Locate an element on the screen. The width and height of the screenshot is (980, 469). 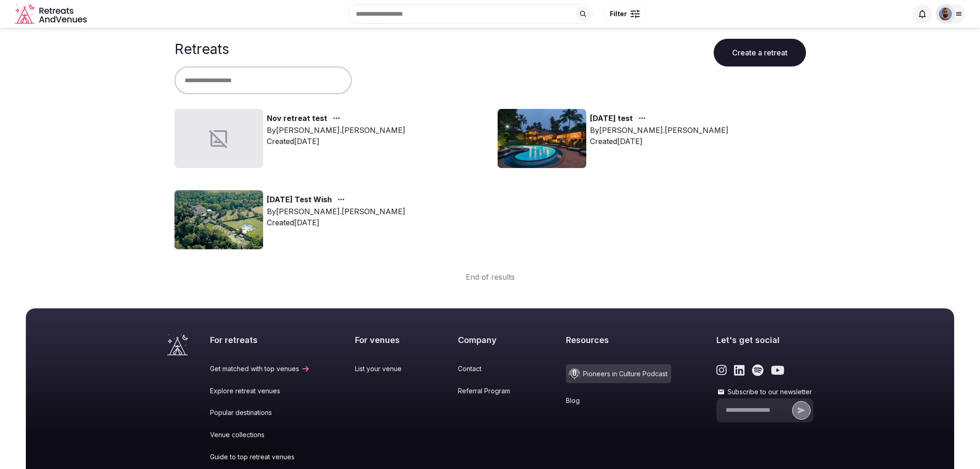
a: Nov retreat test is located at coordinates (297, 119).